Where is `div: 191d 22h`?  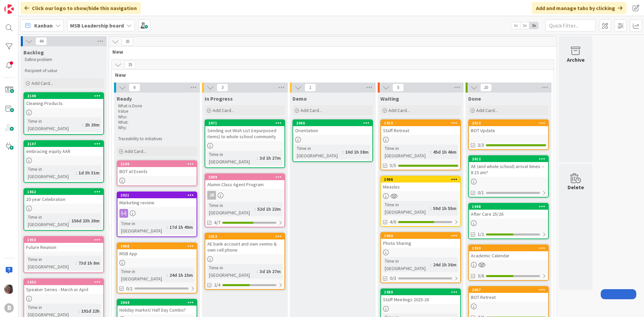 div: 191d 22h is located at coordinates (90, 311).